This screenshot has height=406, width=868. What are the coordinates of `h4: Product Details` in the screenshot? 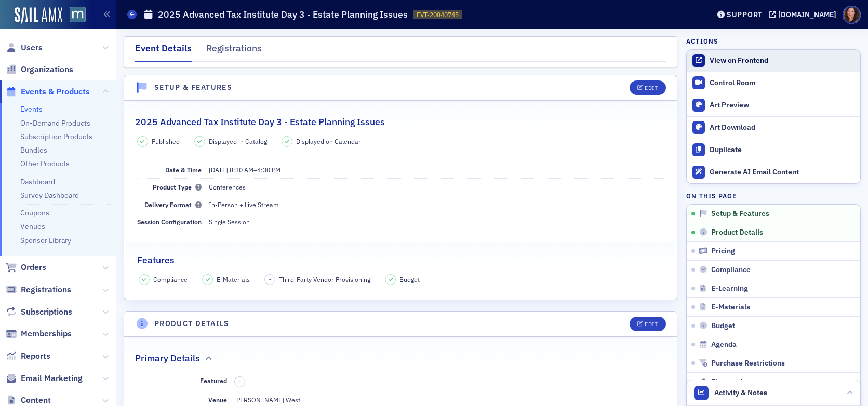 It's located at (192, 323).